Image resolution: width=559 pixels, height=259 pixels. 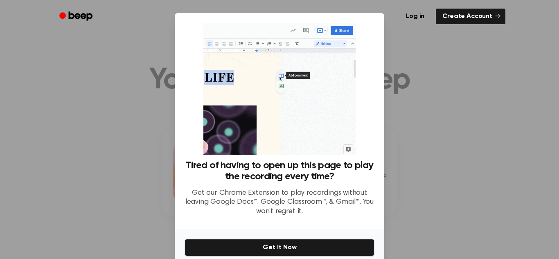 What do you see at coordinates (279, 247) in the screenshot?
I see `button: Get It Now` at bounding box center [279, 247].